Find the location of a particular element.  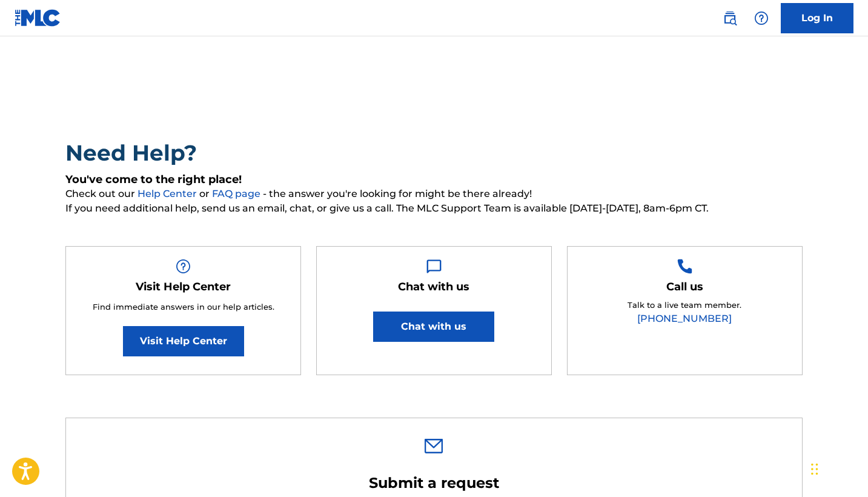

span: Check out our or - the answer you're looking for might be there already! is located at coordinates (434, 194).